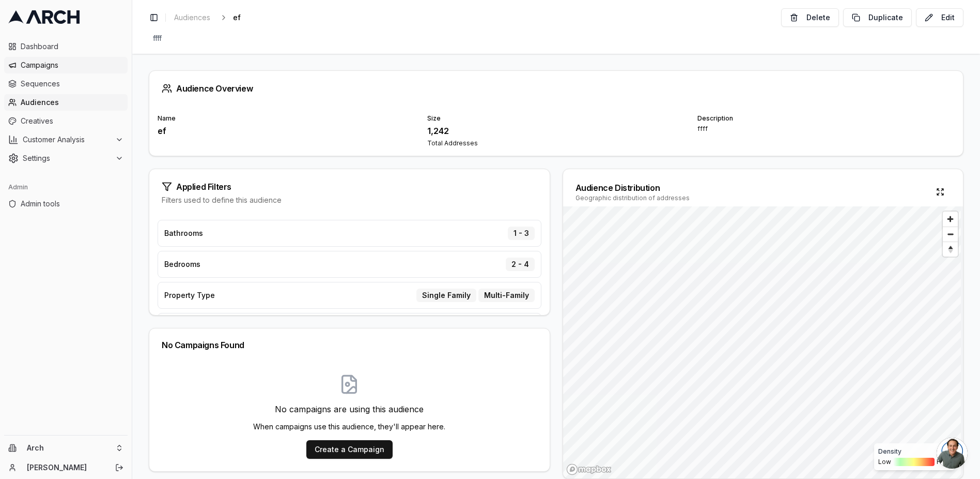  I want to click on canvas: Map, so click(762, 343).